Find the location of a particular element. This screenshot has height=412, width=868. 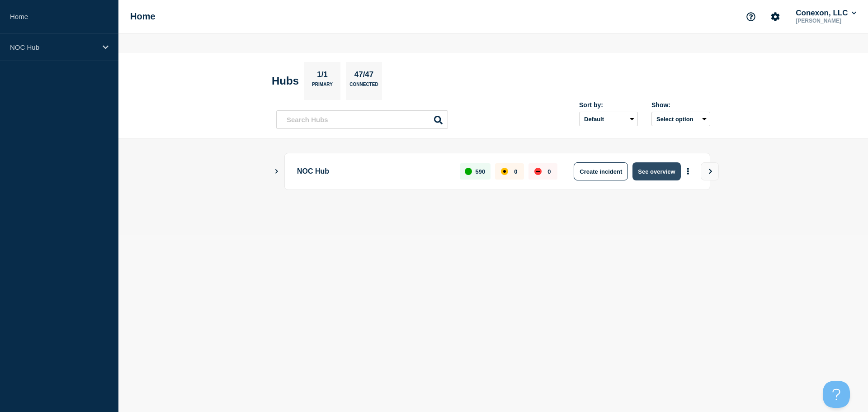

button: Conexon, LLC is located at coordinates (827, 13).